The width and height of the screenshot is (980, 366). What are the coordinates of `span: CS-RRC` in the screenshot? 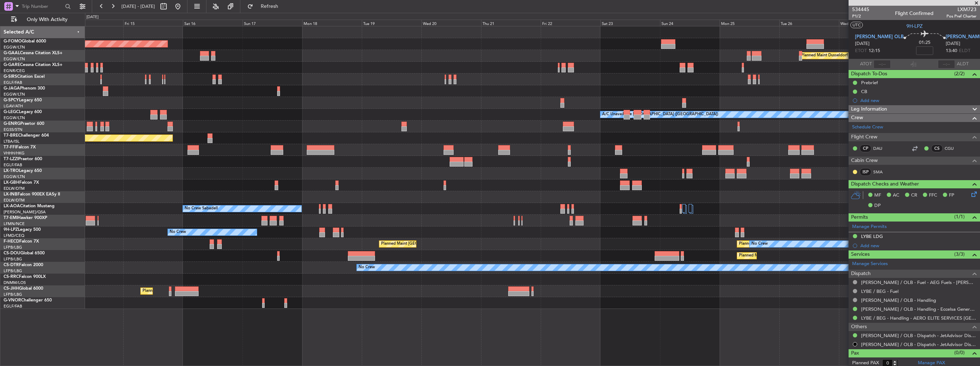 It's located at (11, 277).